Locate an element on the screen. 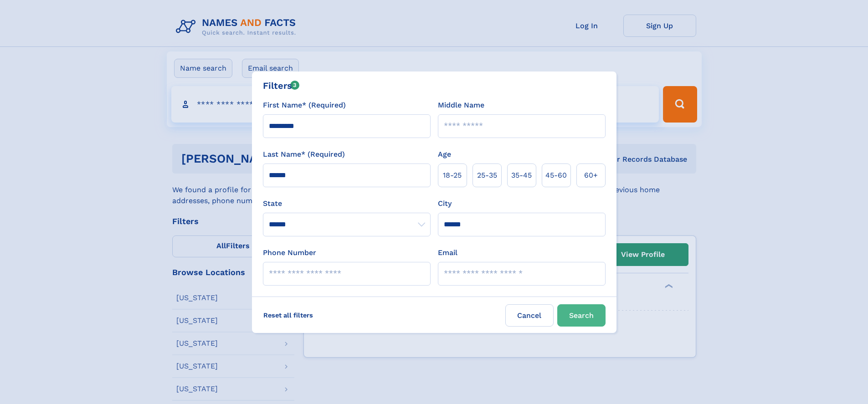 This screenshot has height=404, width=868. label: Reset all filters is located at coordinates (288, 315).